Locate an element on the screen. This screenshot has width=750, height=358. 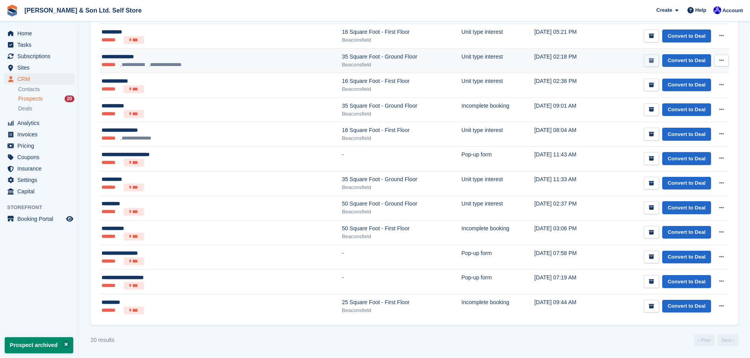
span: Subscriptions is located at coordinates (41, 56).